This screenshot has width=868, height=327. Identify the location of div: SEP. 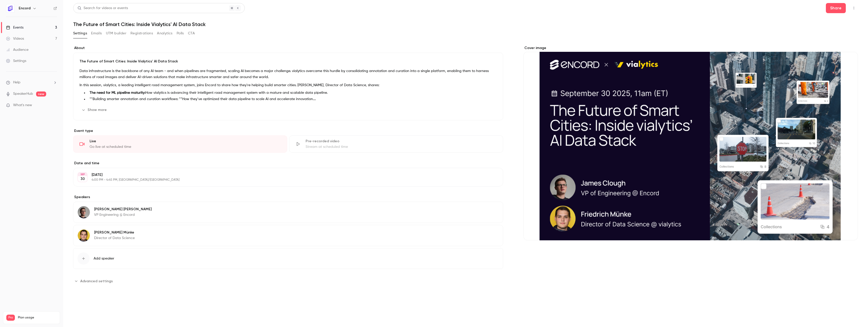
(83, 174).